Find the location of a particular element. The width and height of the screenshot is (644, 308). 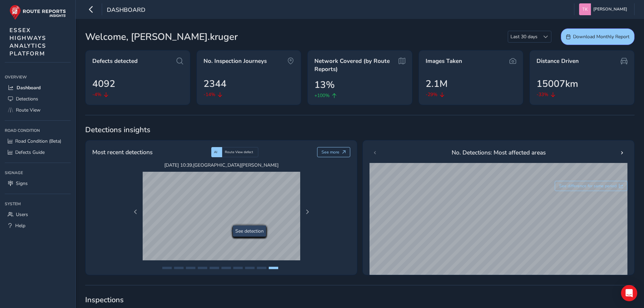

span: 2344 is located at coordinates (215, 84).